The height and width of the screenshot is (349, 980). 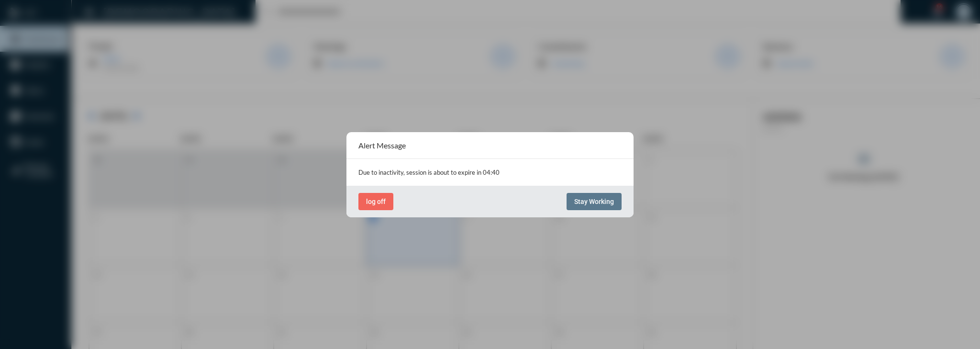 What do you see at coordinates (594, 202) in the screenshot?
I see `span: Stay Working` at bounding box center [594, 202].